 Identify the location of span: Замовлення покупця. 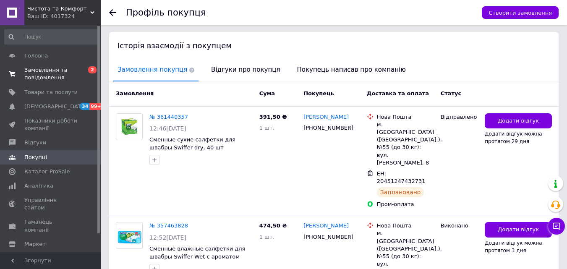
(156, 70).